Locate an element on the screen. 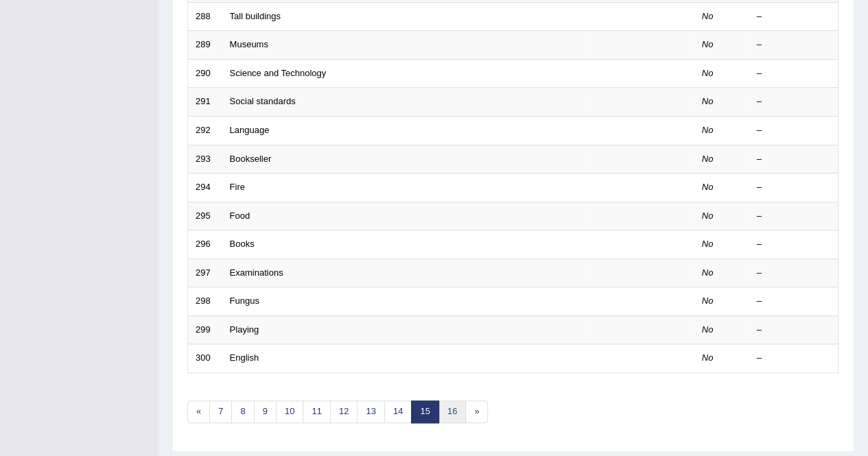  a: Fungus is located at coordinates (244, 301).